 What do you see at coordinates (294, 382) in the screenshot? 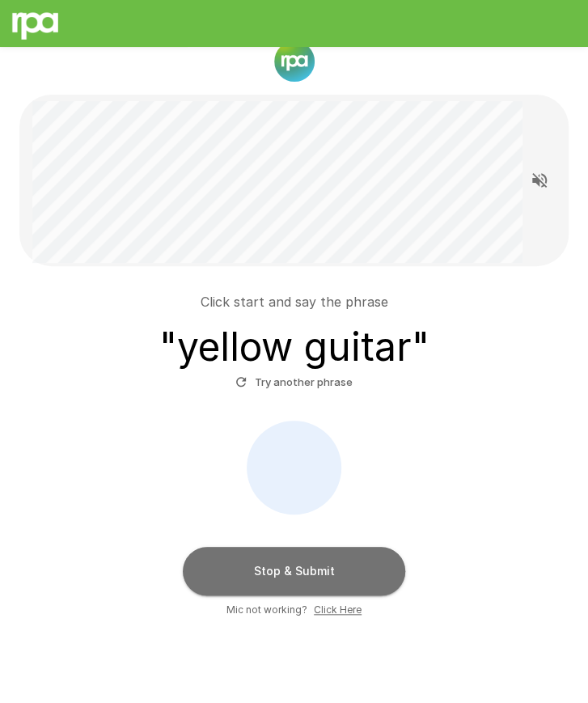
I see `button: Try another phrase` at bounding box center [294, 382].